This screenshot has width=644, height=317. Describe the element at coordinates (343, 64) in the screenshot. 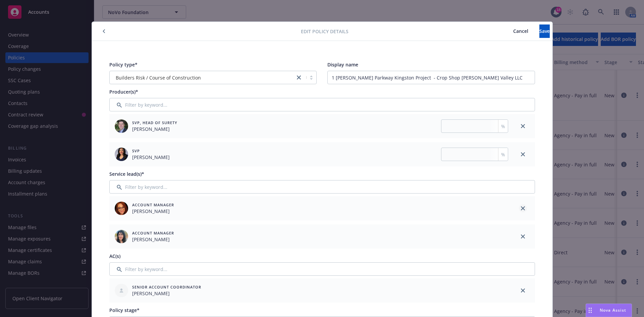

I see `span: Display name` at that location.